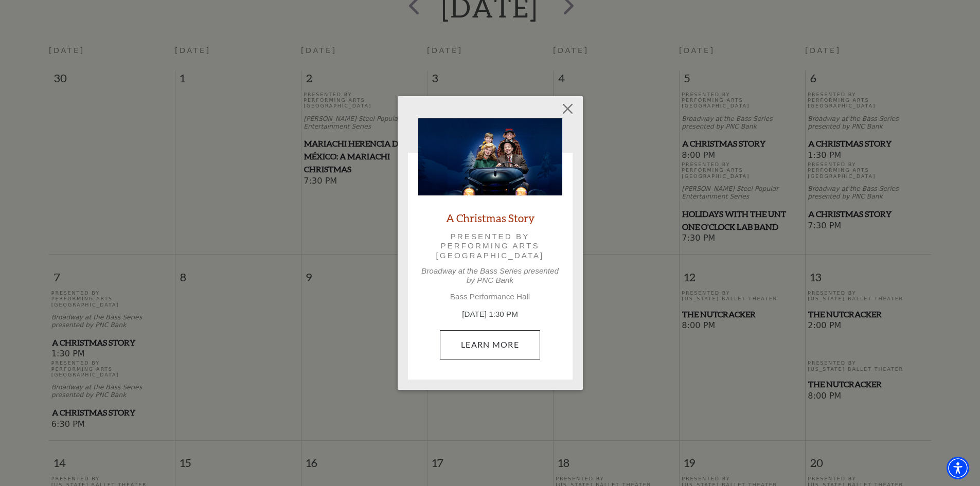 The width and height of the screenshot is (980, 486). What do you see at coordinates (490, 276) in the screenshot?
I see `p: Broadway at the Bass Series presented by PNC Bank` at bounding box center [490, 276].